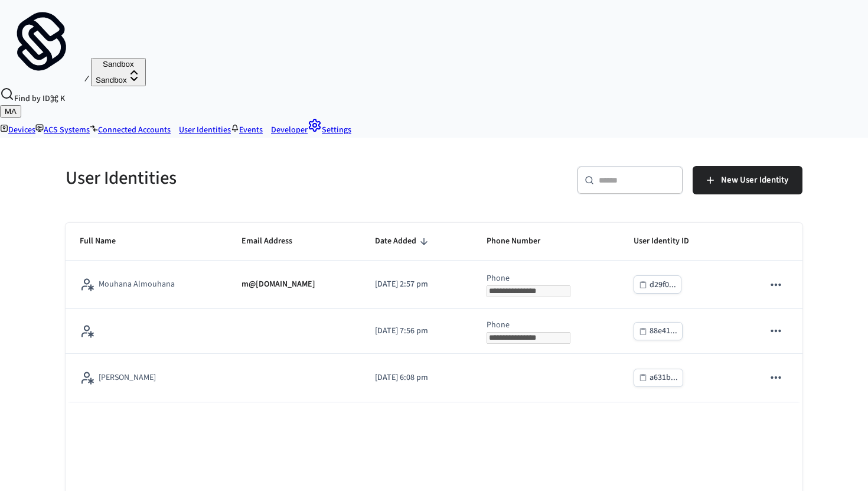 The height and width of the screenshot is (491, 868). What do you see at coordinates (404, 241) in the screenshot?
I see `span: Date Added` at bounding box center [404, 241].